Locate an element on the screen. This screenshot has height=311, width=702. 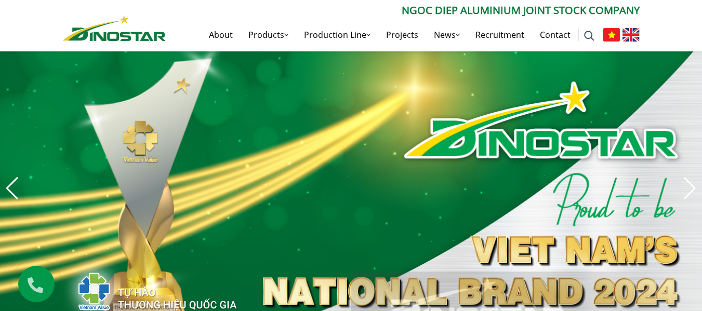
div: Previous slide is located at coordinates (12, 189).